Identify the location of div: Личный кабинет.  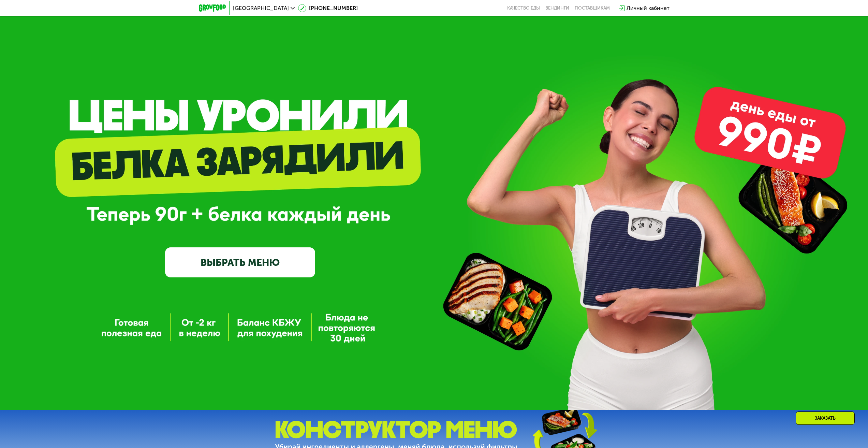
(648, 8).